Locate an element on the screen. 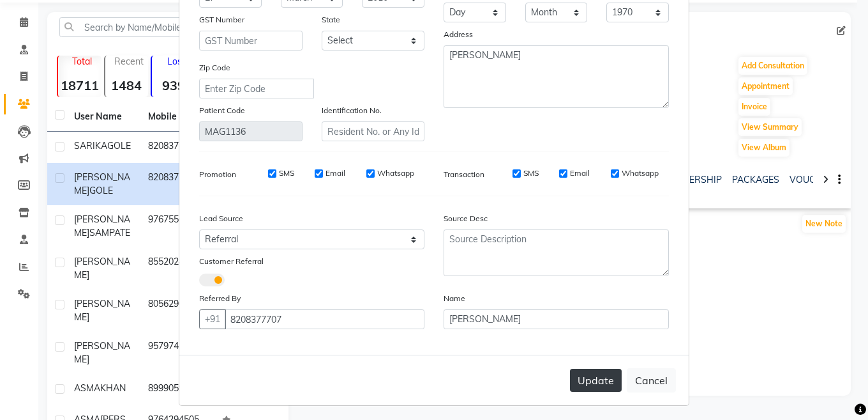 This screenshot has width=868, height=420. label: Transaction is located at coordinates (464, 174).